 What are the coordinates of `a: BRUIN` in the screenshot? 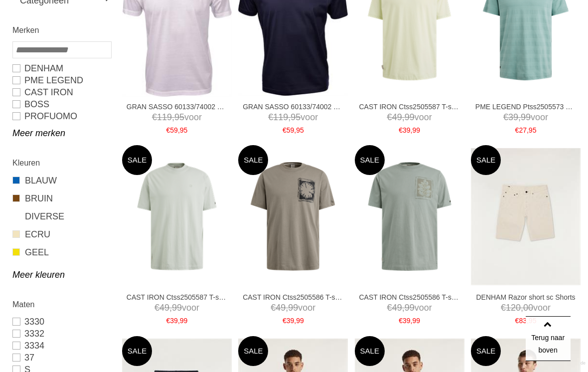 It's located at (61, 199).